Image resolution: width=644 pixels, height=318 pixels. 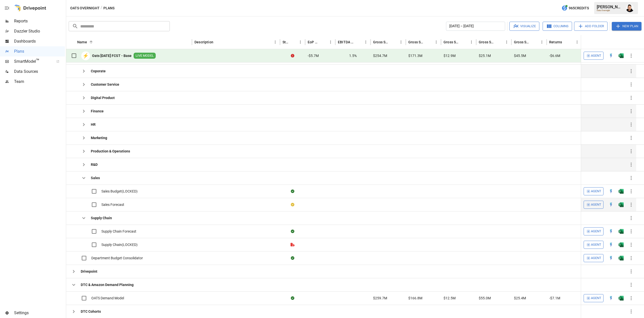 I want to click on div: Gross Sales: Marketplace, so click(x=452, y=42).